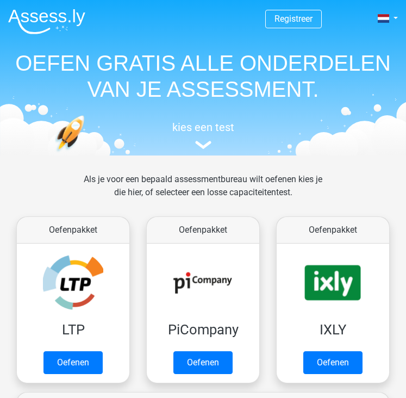 The image size is (406, 398). What do you see at coordinates (293, 18) in the screenshot?
I see `a: Registreer` at bounding box center [293, 18].